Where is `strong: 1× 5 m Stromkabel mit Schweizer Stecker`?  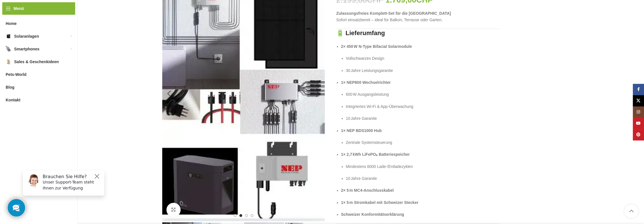 strong: 1× 5 m Stromkabel mit Schweizer Stecker is located at coordinates (380, 202).